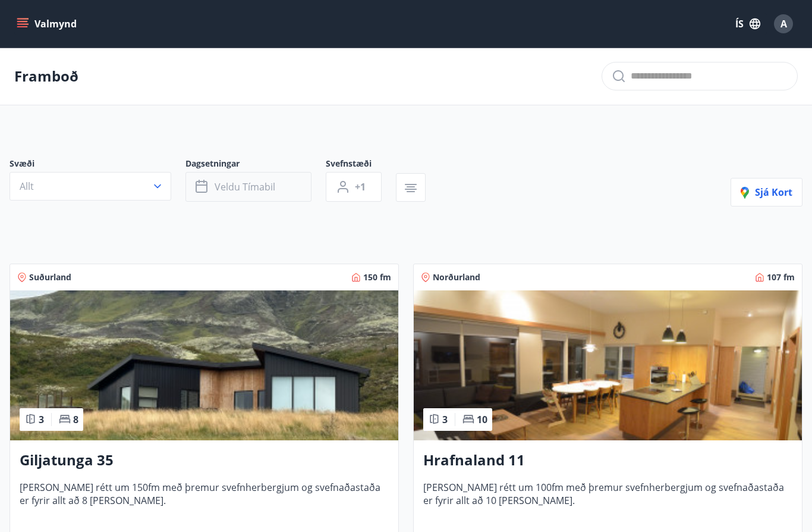 This screenshot has width=812, height=532. I want to click on span: Svefnstæði, so click(361, 165).